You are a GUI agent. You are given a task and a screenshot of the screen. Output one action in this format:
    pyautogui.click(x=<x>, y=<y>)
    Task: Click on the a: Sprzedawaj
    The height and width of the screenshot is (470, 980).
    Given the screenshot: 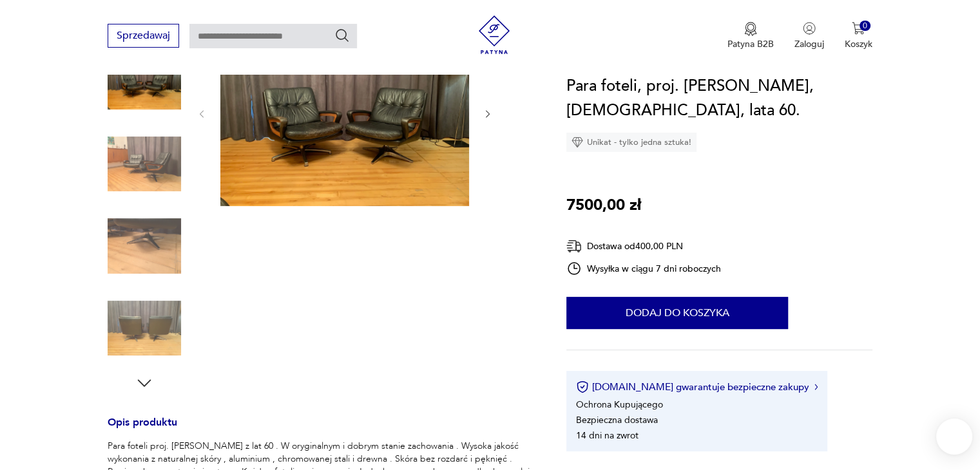 What is the action you would take?
    pyautogui.click(x=143, y=37)
    